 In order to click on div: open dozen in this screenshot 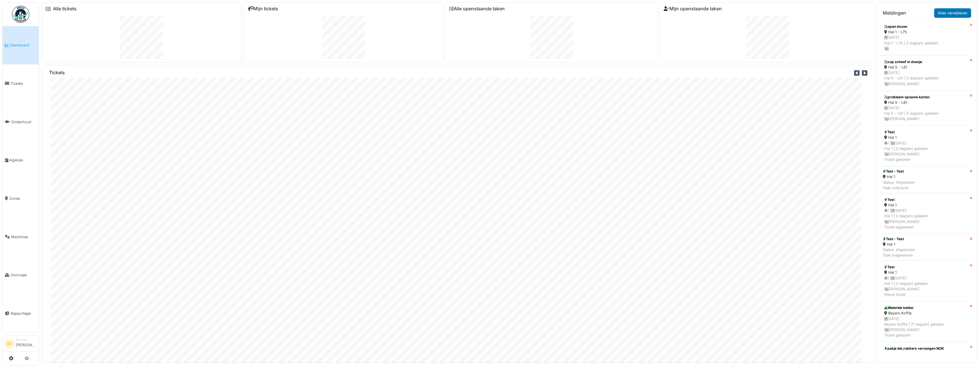, I will do `click(925, 27)`.